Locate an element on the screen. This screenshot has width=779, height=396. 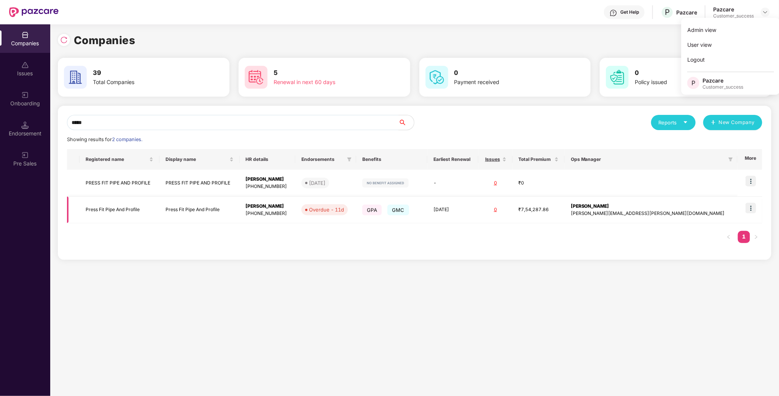
span: left is located at coordinates (729, 237).